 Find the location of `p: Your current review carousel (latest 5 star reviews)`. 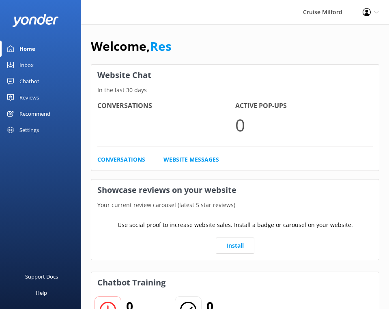

p: Your current review carousel (latest 5 star reviews) is located at coordinates (235, 205).